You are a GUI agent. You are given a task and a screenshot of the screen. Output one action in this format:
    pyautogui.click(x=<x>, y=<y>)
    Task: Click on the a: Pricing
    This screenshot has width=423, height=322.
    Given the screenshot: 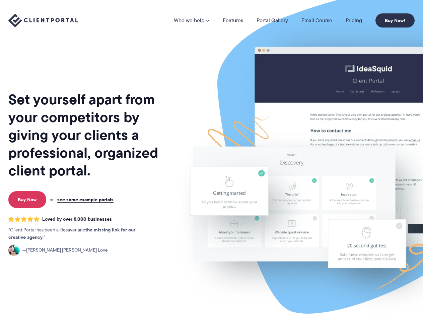 What is the action you would take?
    pyautogui.click(x=354, y=20)
    